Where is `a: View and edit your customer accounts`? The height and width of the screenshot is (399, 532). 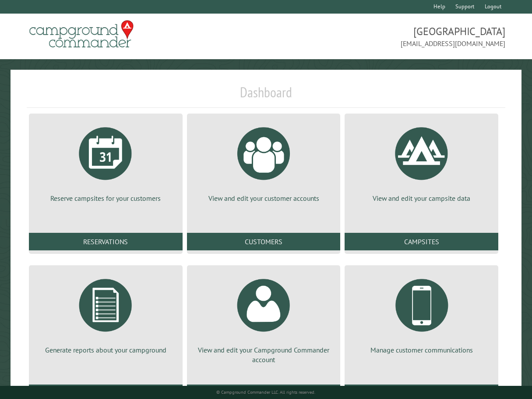 a: View and edit your customer accounts is located at coordinates (264, 162).